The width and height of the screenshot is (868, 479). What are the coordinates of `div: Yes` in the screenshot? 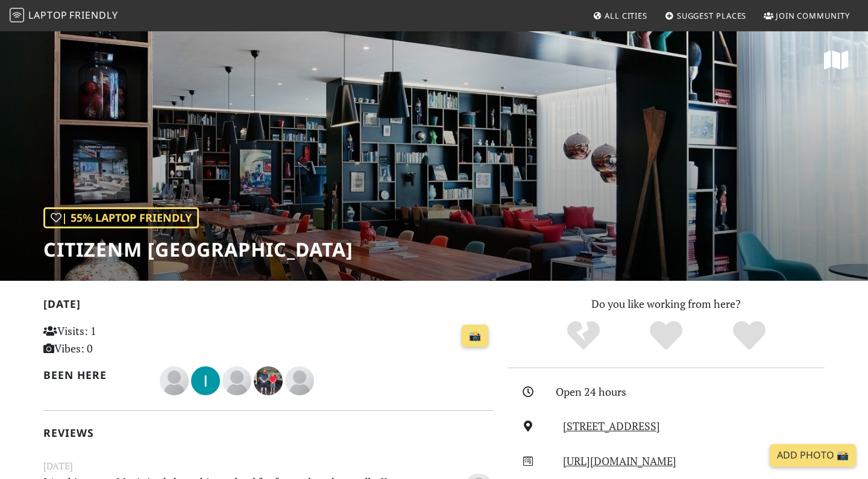 It's located at (666, 336).